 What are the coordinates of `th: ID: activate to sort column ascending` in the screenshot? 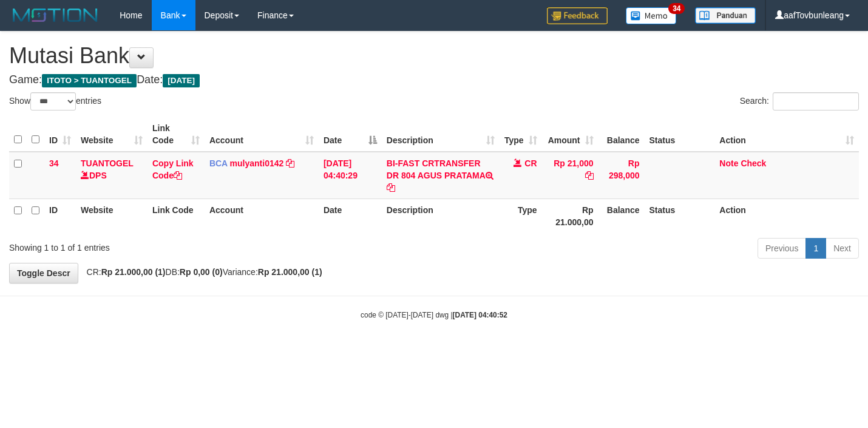 It's located at (60, 134).